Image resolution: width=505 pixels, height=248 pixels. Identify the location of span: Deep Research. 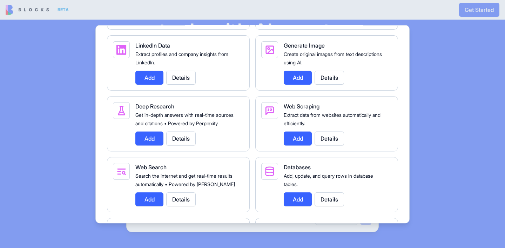
(155, 107).